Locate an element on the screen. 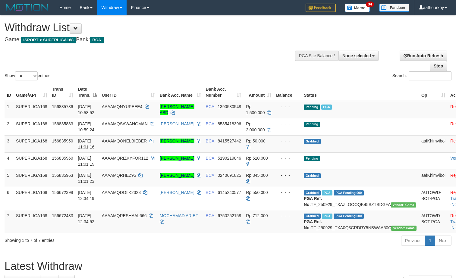 The image size is (456, 278). span: 156835963 is located at coordinates (63, 175).